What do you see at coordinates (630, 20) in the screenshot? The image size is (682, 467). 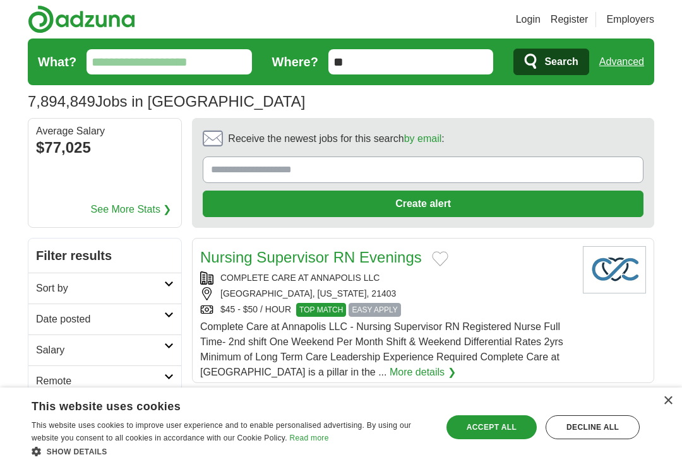 I see `a: Employers` at bounding box center [630, 20].